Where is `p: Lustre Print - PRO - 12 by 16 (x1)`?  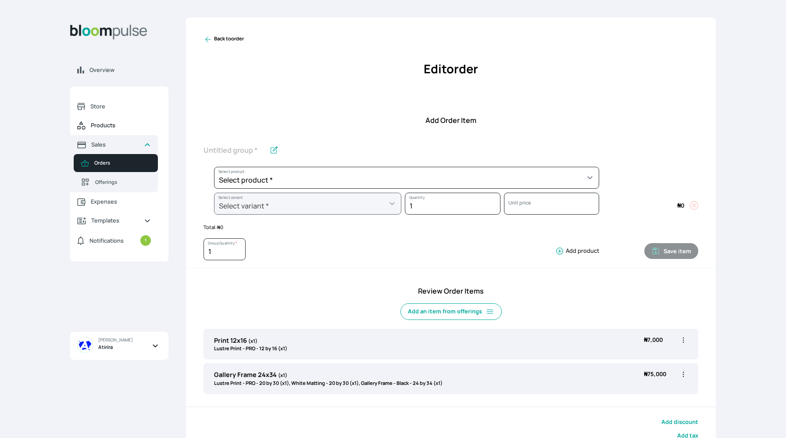 p: Lustre Print - PRO - 12 by 16 (x1) is located at coordinates (250, 348).